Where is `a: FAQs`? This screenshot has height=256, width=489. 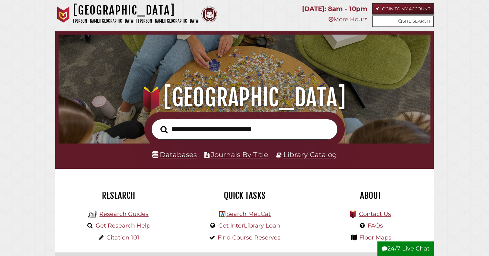 a: FAQs is located at coordinates (375, 226).